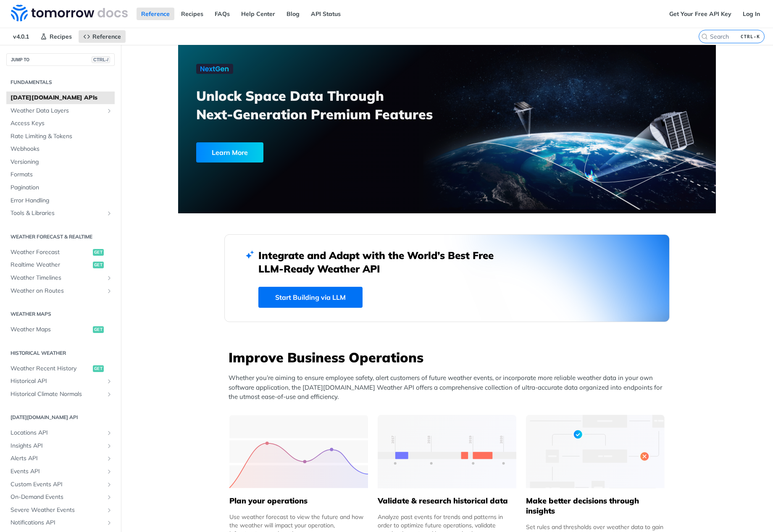 This screenshot has width=773, height=532. I want to click on span: Weather Maps, so click(50, 329).